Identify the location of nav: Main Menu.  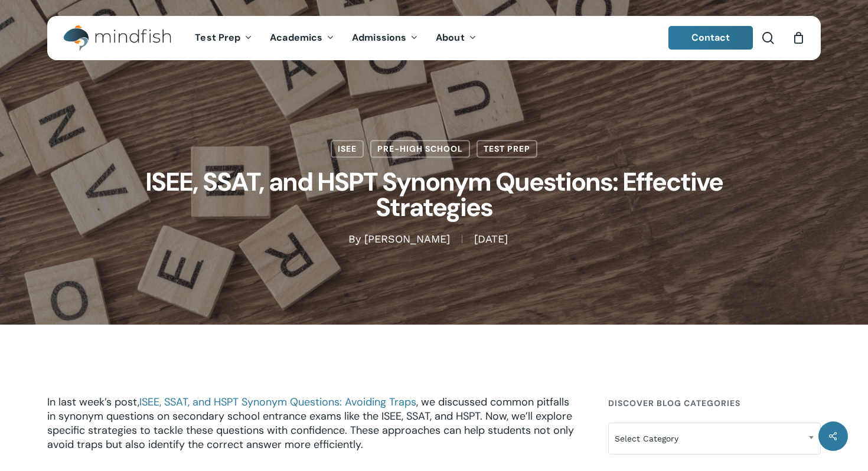
(336, 37).